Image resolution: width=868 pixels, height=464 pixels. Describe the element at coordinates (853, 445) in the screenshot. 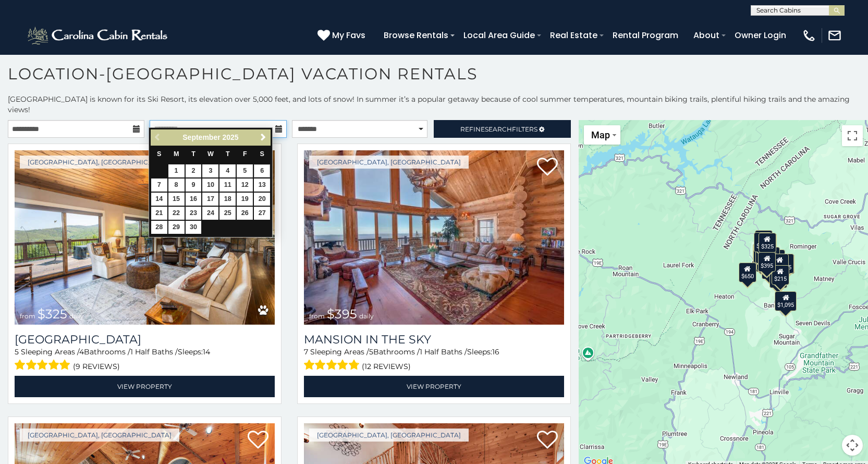

I see `button: Map camera controls` at that location.